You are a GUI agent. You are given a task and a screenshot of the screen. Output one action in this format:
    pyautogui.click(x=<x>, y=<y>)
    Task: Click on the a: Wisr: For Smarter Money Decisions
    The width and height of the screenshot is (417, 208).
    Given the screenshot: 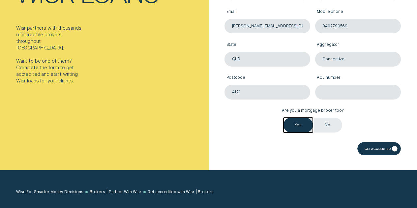 What is the action you would take?
    pyautogui.click(x=50, y=192)
    